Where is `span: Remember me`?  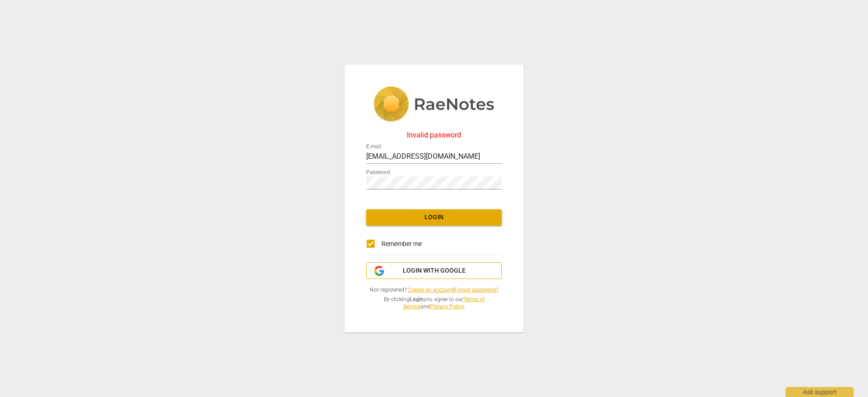
span: Remember me is located at coordinates (402, 244).